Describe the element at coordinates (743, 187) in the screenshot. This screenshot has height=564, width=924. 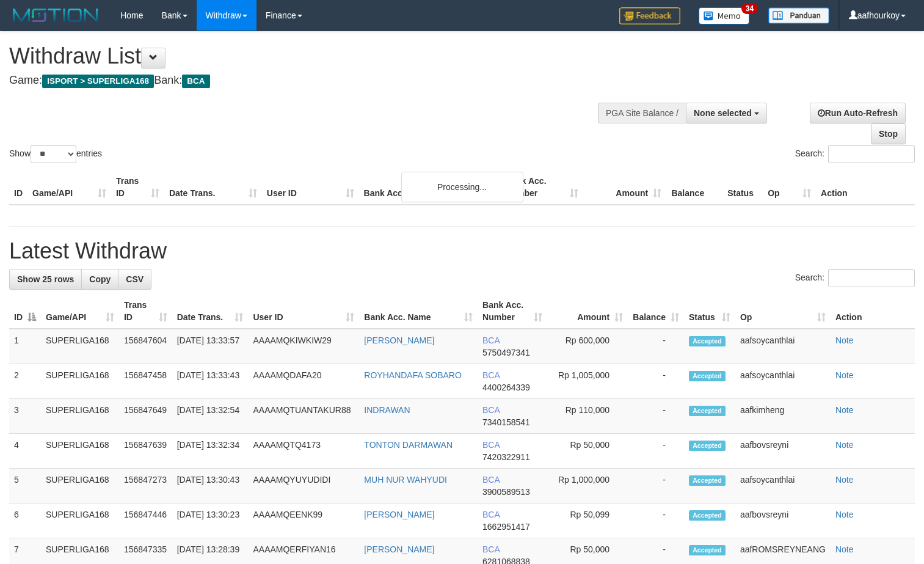
I see `th: Status` at that location.